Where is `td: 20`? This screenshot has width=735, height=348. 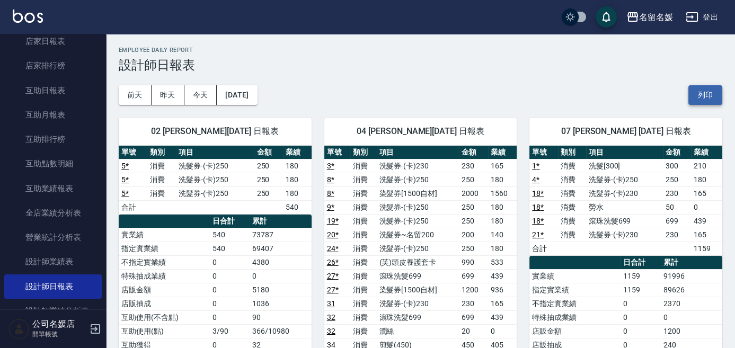
td: 20 is located at coordinates (473, 331).